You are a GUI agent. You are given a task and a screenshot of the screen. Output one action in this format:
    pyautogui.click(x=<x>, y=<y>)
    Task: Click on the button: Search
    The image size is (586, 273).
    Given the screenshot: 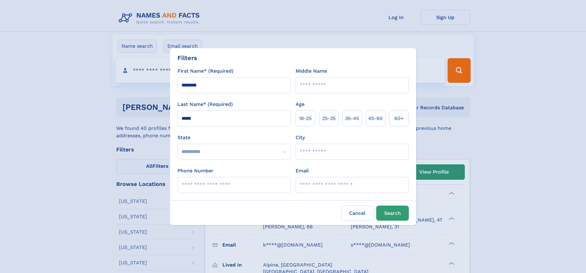 What is the action you would take?
    pyautogui.click(x=392, y=213)
    